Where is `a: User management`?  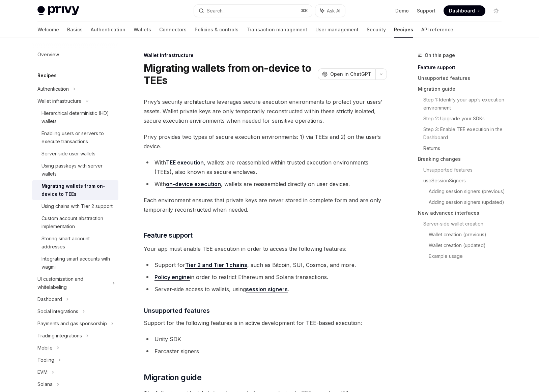 a: User management is located at coordinates (337, 30).